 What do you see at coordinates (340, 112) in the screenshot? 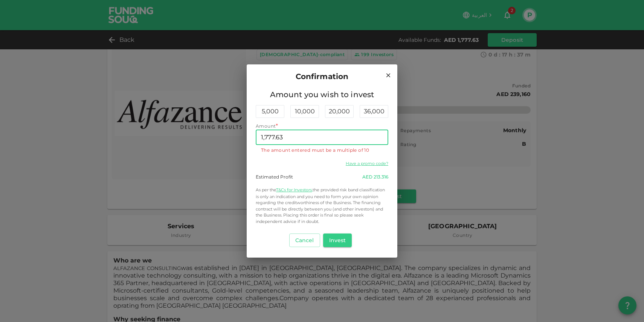
I see `div: 20,000` at bounding box center [340, 112].